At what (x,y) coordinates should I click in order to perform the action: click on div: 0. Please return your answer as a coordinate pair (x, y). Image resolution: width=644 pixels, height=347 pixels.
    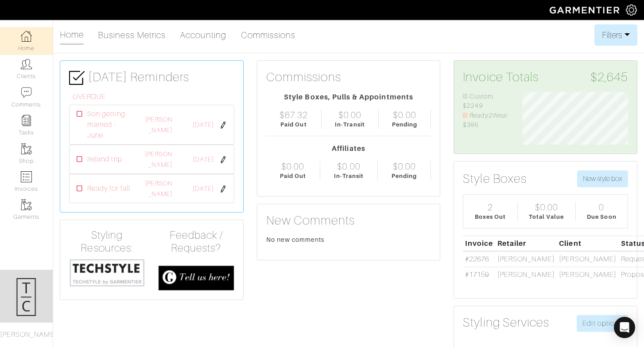
    Looking at the image, I should click on (602, 207).